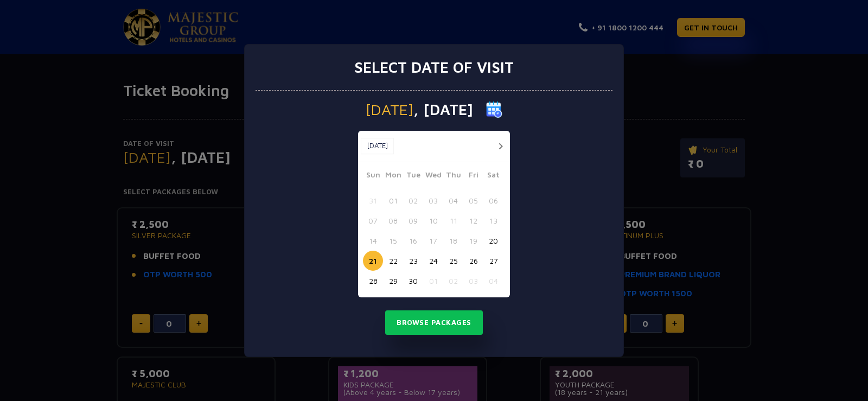 This screenshot has height=401, width=868. What do you see at coordinates (494, 220) in the screenshot?
I see `button: 13` at bounding box center [494, 220].